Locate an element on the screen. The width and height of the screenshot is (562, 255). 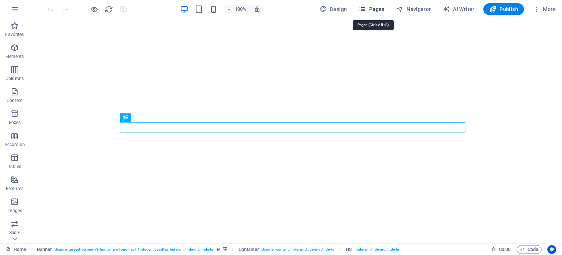
a: Click to cancel selection. Double-click to open Pages is located at coordinates (16, 249).